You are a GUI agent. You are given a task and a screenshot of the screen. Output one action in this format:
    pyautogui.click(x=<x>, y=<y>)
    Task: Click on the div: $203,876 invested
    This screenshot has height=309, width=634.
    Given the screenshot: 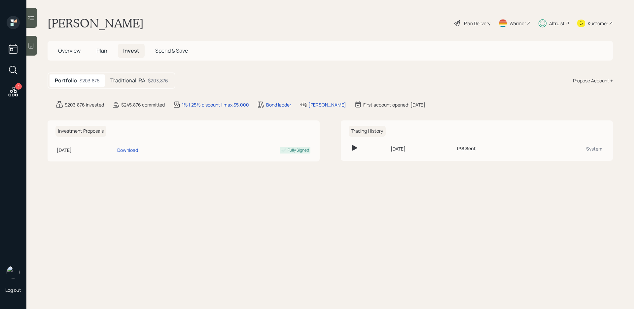 What is the action you would take?
    pyautogui.click(x=84, y=104)
    